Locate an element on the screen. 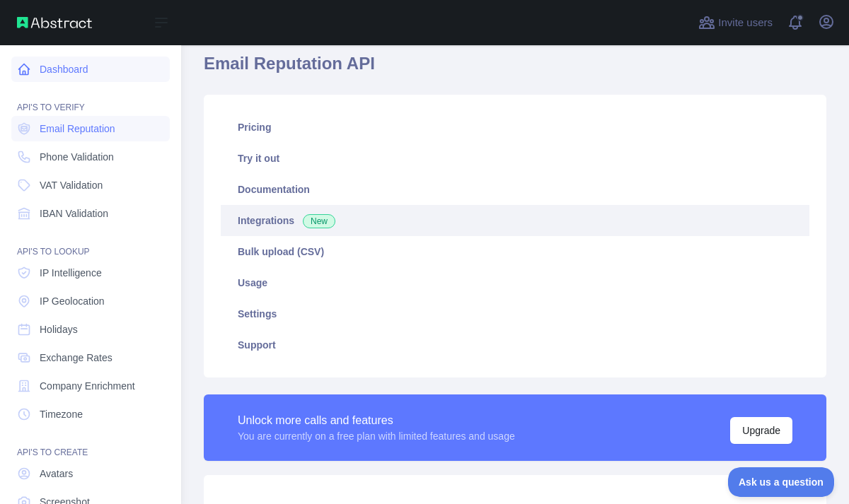 The image size is (849, 504). a: Exchange Rates is located at coordinates (91, 358).